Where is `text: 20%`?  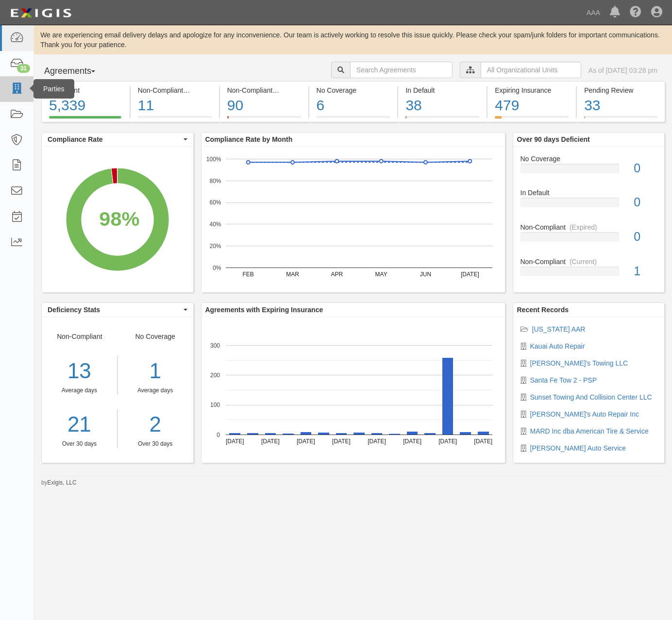
text: 20% is located at coordinates (215, 246).